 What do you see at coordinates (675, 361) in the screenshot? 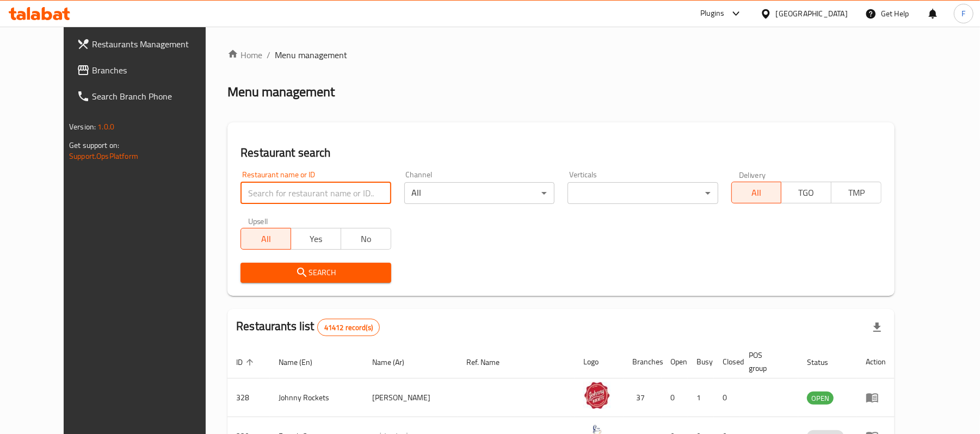
I see `th: Open` at bounding box center [675, 361].